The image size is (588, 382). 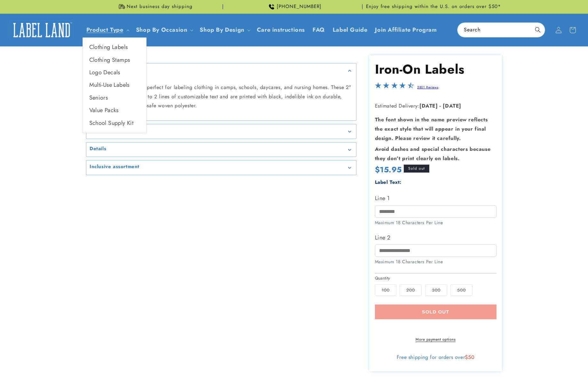 What do you see at coordinates (411, 290) in the screenshot?
I see `label: 200` at bounding box center [411, 290].